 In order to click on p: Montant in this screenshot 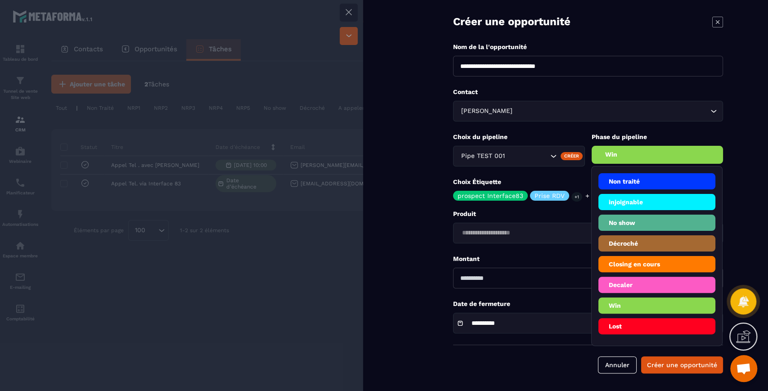, I will do `click(588, 259)`.